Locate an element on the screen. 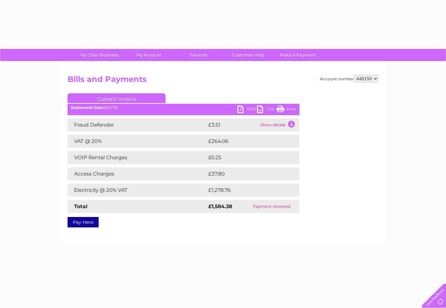  strong: Total is located at coordinates (81, 206).